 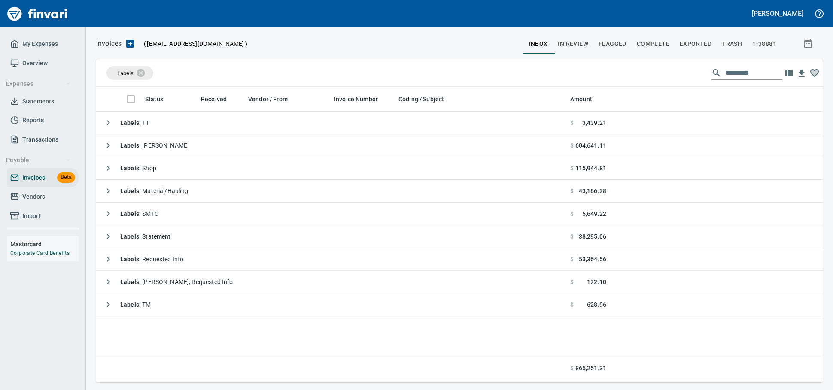 I want to click on span: Expenses, so click(x=38, y=84).